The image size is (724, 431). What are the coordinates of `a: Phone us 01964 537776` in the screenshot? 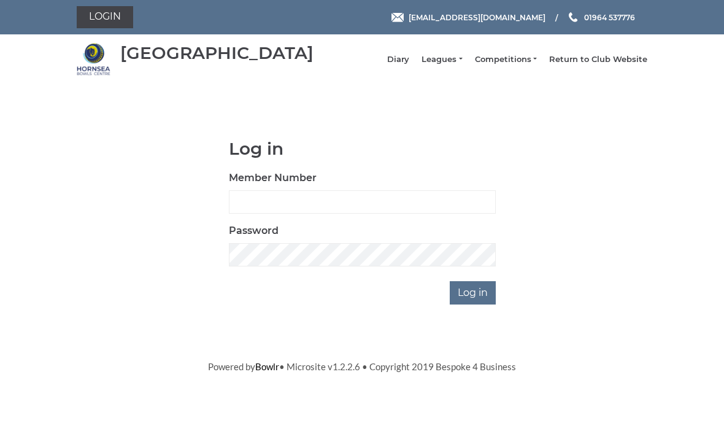 It's located at (601, 17).